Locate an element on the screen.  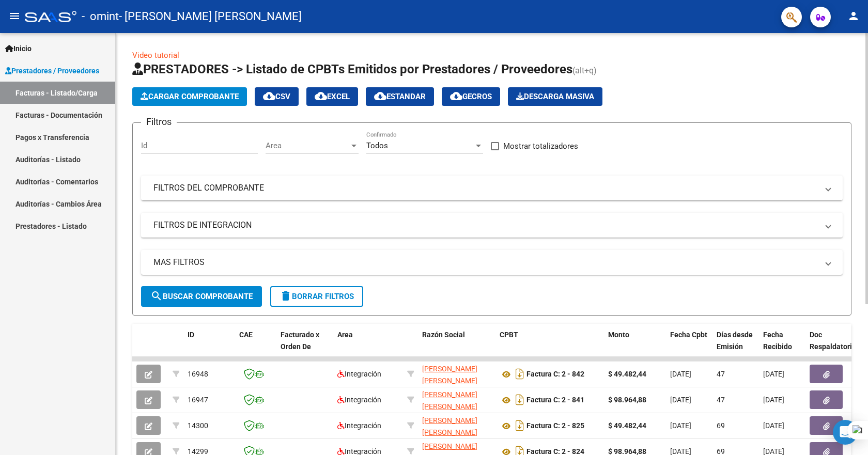
datatable-header-cell: Area is located at coordinates (368, 347).